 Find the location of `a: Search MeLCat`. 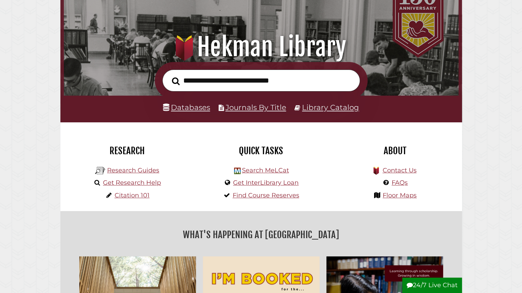

a: Search MeLCat is located at coordinates (265, 171).